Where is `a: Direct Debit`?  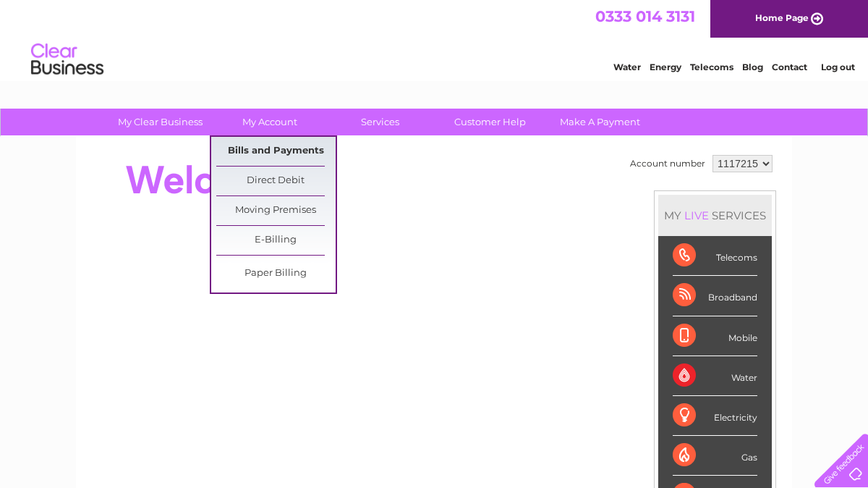
a: Direct Debit is located at coordinates (275, 181).